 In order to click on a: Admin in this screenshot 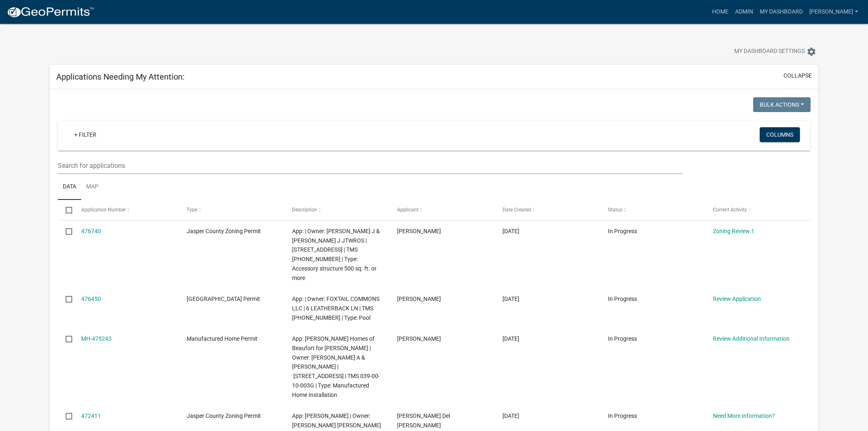, I will do `click(744, 12)`.